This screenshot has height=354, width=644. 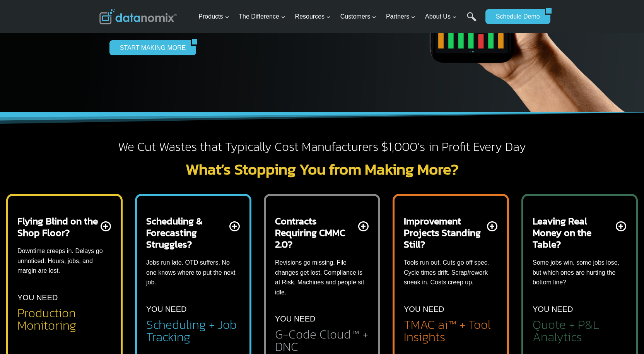 What do you see at coordinates (138, 17) in the screenshot?
I see `img: Datanomix` at bounding box center [138, 17].